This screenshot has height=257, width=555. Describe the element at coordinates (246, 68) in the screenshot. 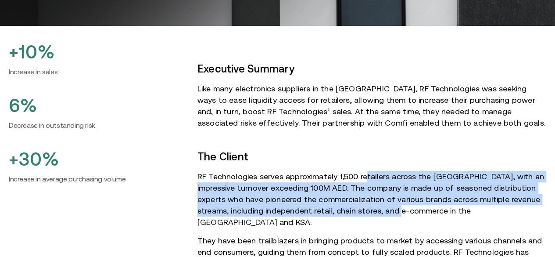

I see `strong: Executive Summary` at that location.